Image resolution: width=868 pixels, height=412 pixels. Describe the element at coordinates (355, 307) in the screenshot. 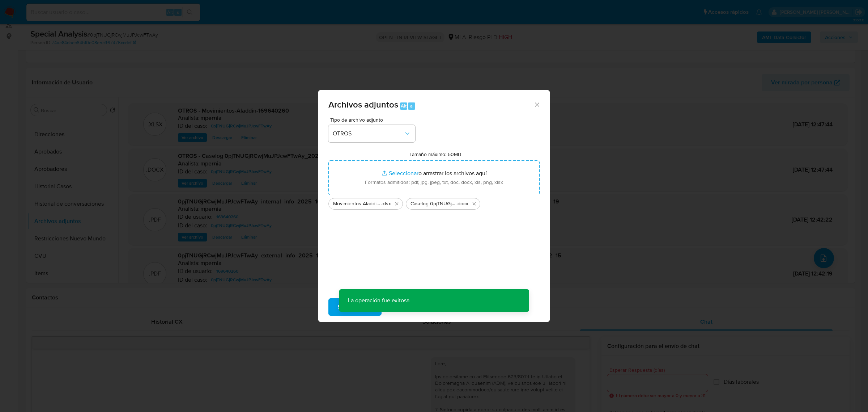

I see `button: Subir archivo` at that location.